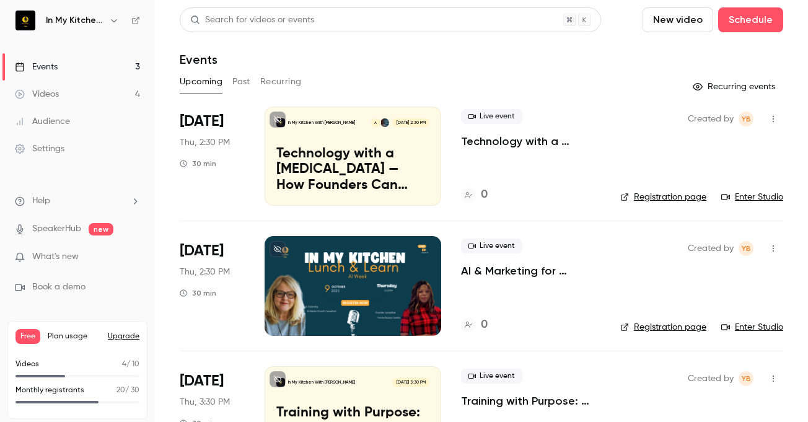 Image resolution: width=808 pixels, height=422 pixels. Describe the element at coordinates (204, 402) in the screenshot. I see `span: Thu, 3:30 PM` at that location.